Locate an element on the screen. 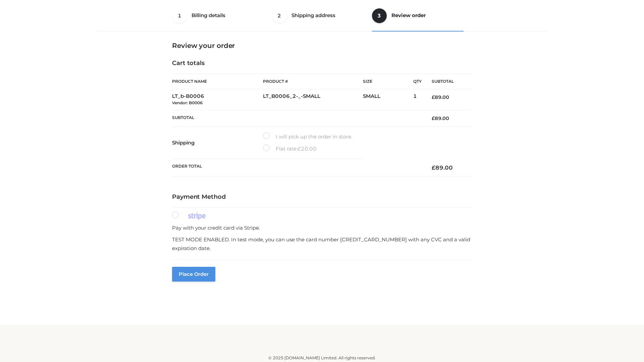  th: Order Total is located at coordinates (297, 168).